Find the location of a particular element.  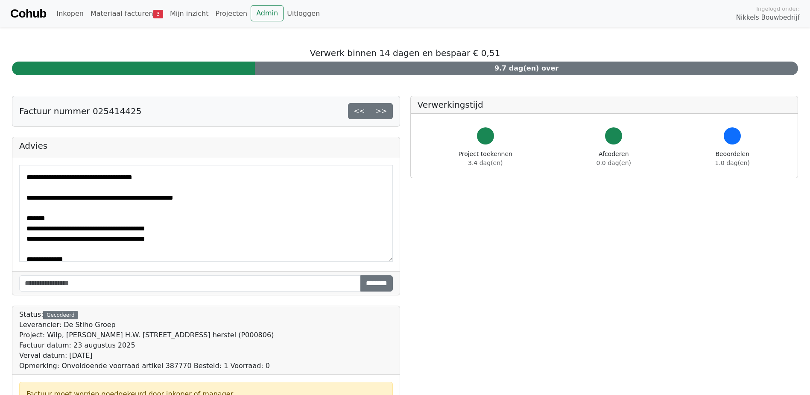

span: 3 is located at coordinates (158, 14).